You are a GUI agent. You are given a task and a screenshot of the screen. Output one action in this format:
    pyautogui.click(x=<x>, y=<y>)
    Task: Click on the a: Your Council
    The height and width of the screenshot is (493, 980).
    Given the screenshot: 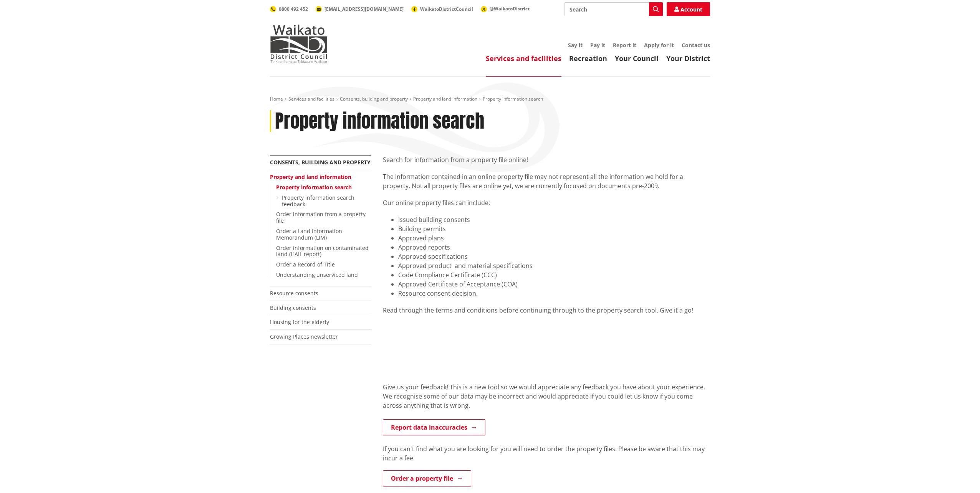 What is the action you would take?
    pyautogui.click(x=637, y=59)
    